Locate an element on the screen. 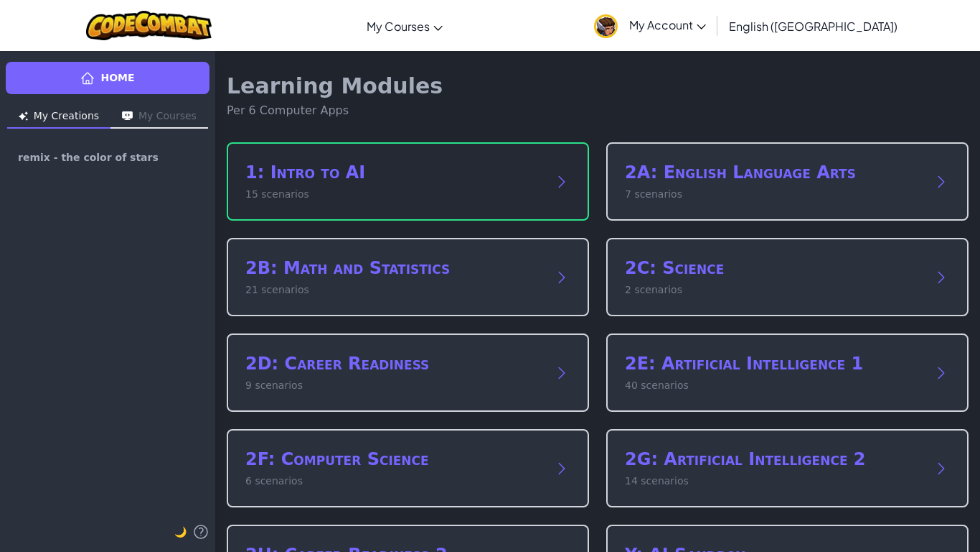 This screenshot has height=552, width=980. h2: 2D: Career Readiness is located at coordinates (394, 363).